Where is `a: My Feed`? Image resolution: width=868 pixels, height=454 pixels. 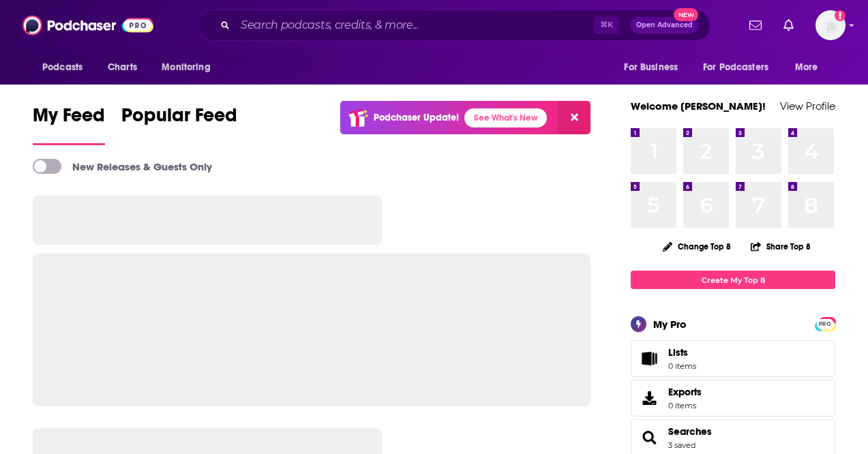
a: My Feed is located at coordinates (68, 124).